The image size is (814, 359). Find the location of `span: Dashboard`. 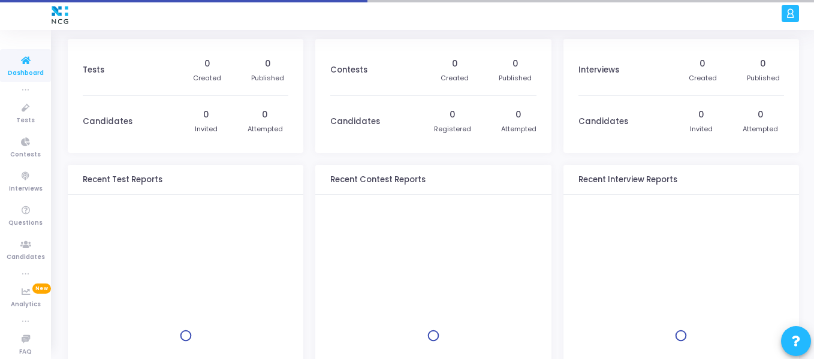

span: Dashboard is located at coordinates (26, 73).